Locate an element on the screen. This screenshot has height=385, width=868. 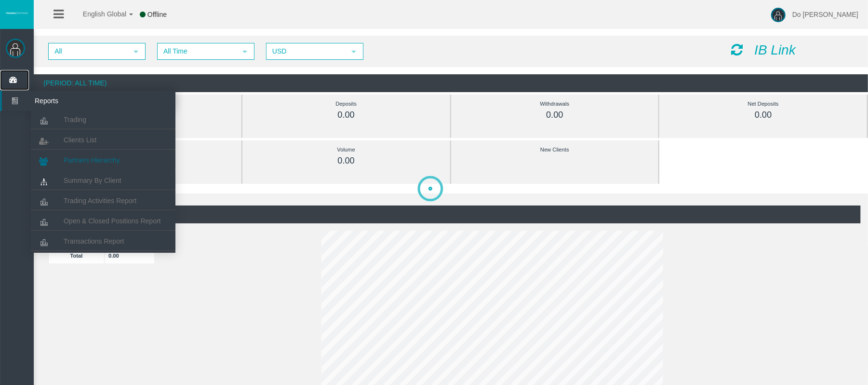
span: All is located at coordinates (88, 51).